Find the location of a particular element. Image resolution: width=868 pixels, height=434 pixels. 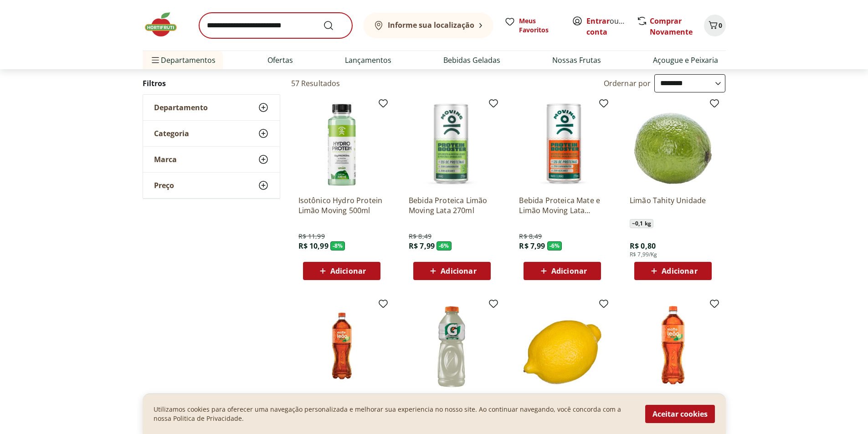

span: 0 is located at coordinates (720, 25).